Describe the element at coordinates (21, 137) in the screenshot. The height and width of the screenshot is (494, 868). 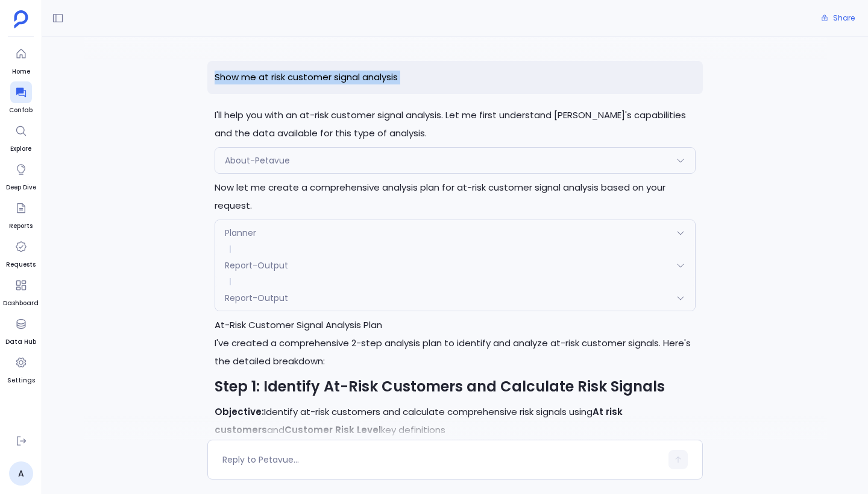
I see `a: Explore` at that location.